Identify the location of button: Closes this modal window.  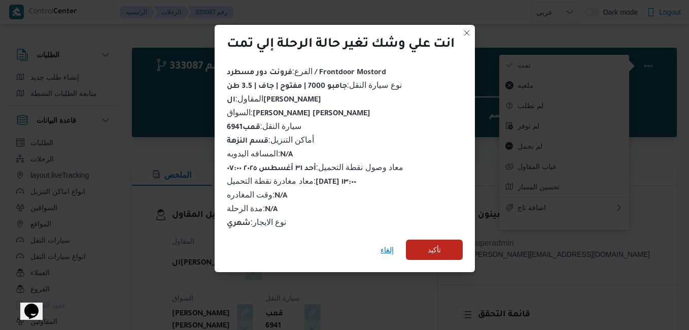
(467, 33).